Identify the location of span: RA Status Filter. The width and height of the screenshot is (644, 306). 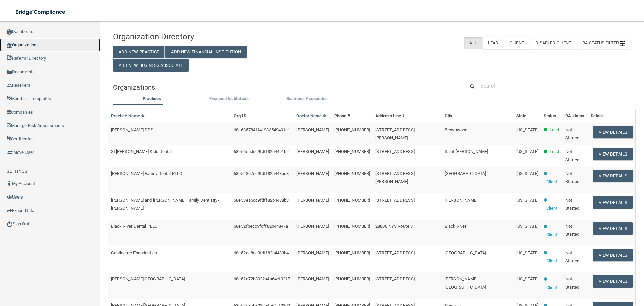
(604, 43).